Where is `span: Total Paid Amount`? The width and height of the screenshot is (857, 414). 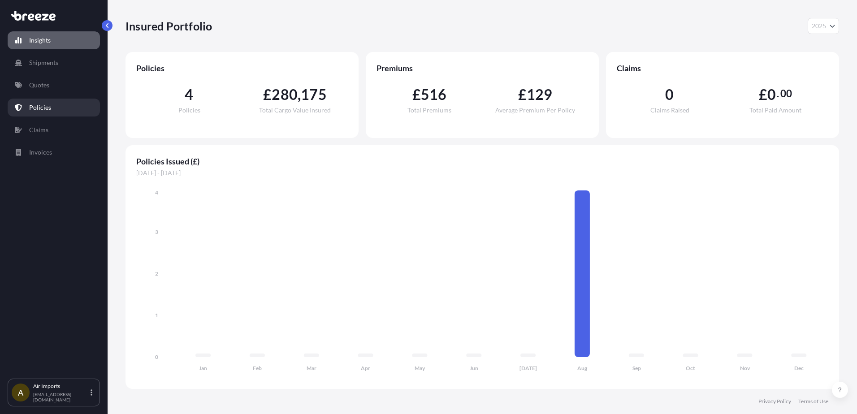
span: Total Paid Amount is located at coordinates (776, 110).